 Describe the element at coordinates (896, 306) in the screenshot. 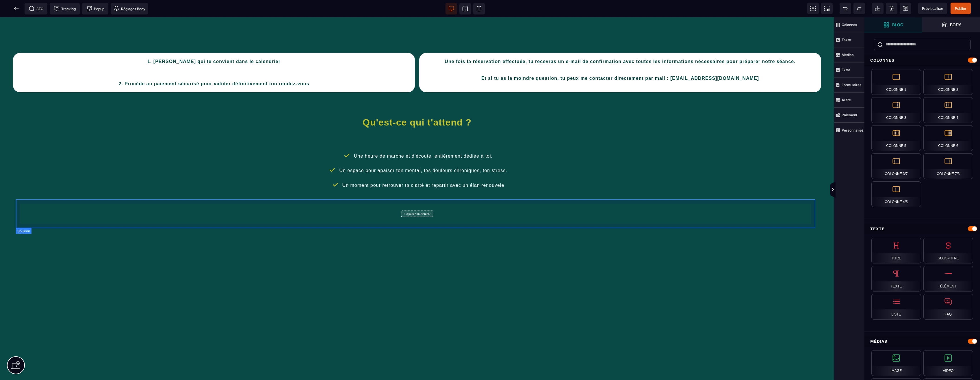

I see `div: Liste` at that location.